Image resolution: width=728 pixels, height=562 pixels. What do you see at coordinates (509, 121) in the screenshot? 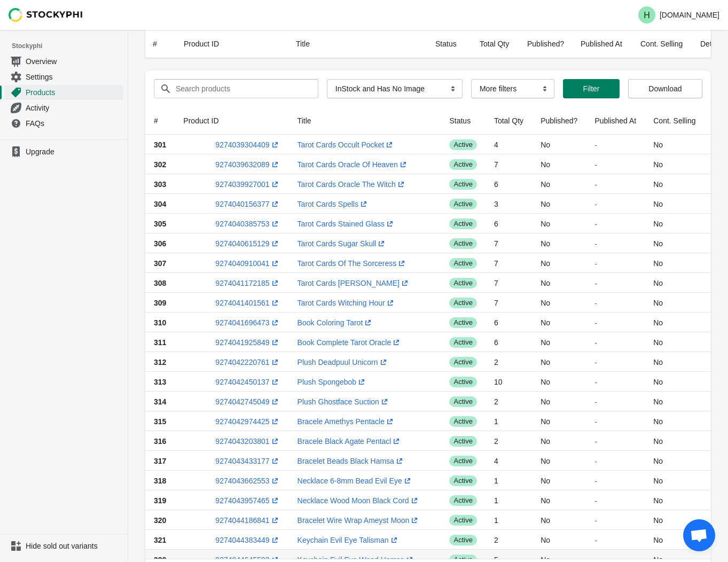
I see `th: Total Qty` at bounding box center [509, 121].